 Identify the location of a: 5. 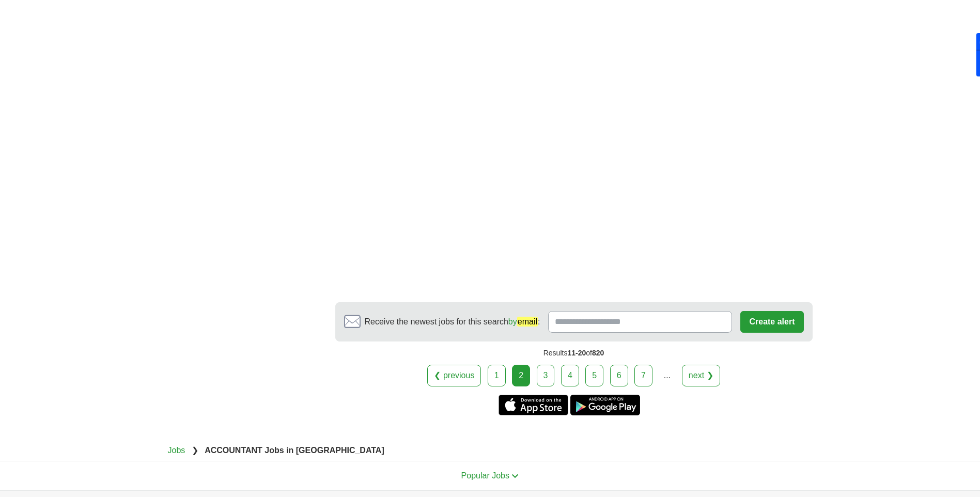
(594, 375).